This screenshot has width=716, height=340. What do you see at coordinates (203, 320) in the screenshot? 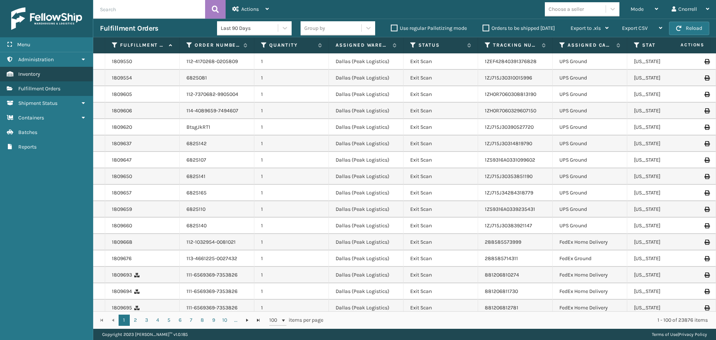
I see `a: 8` at bounding box center [203, 320].